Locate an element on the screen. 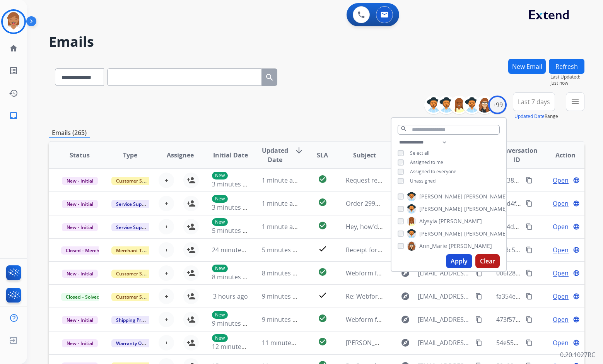 This screenshot has width=603, height=364. button: New Email is located at coordinates (526, 66).